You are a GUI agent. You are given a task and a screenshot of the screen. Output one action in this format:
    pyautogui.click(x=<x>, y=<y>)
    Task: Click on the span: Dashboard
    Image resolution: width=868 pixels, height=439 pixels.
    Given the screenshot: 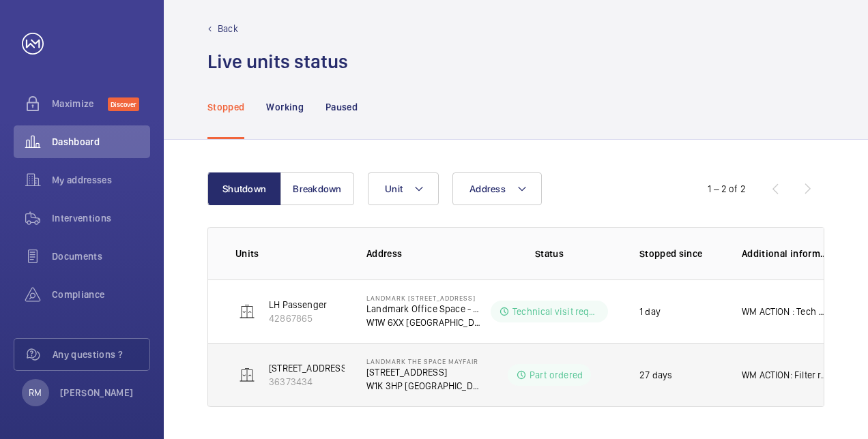 What is the action you would take?
    pyautogui.click(x=101, y=142)
    